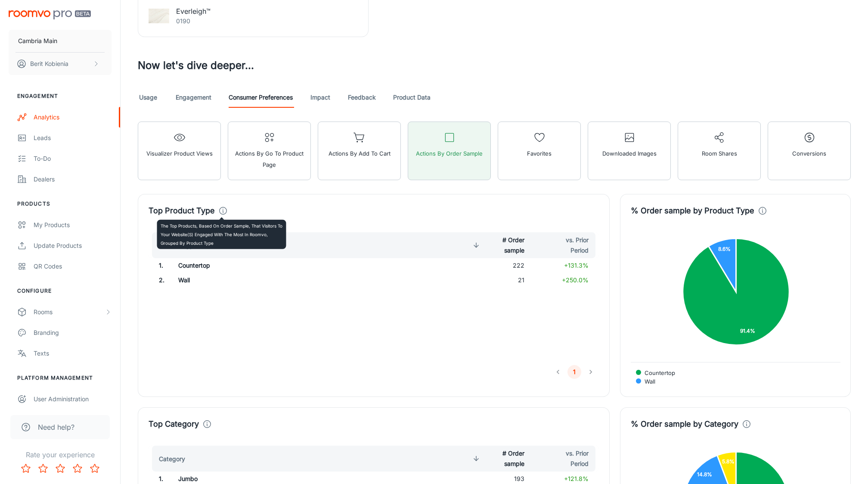  Describe the element at coordinates (72, 158) in the screenshot. I see `div: To-do` at that location.